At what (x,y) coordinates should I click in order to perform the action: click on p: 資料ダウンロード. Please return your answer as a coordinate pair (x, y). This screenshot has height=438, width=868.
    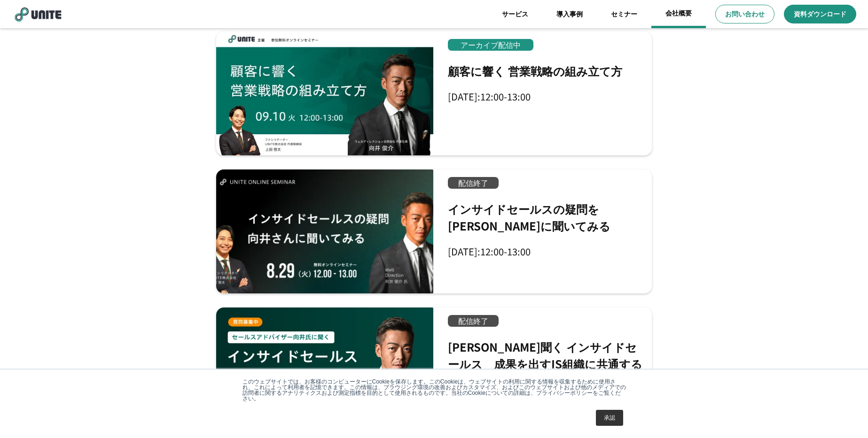
    Looking at the image, I should click on (820, 14).